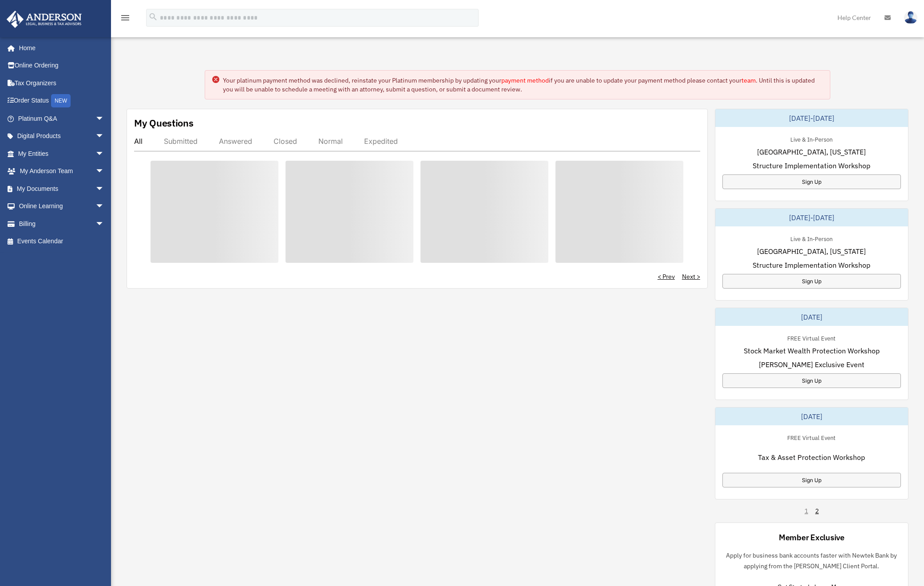  I want to click on div: Member Exclusive, so click(812, 537).